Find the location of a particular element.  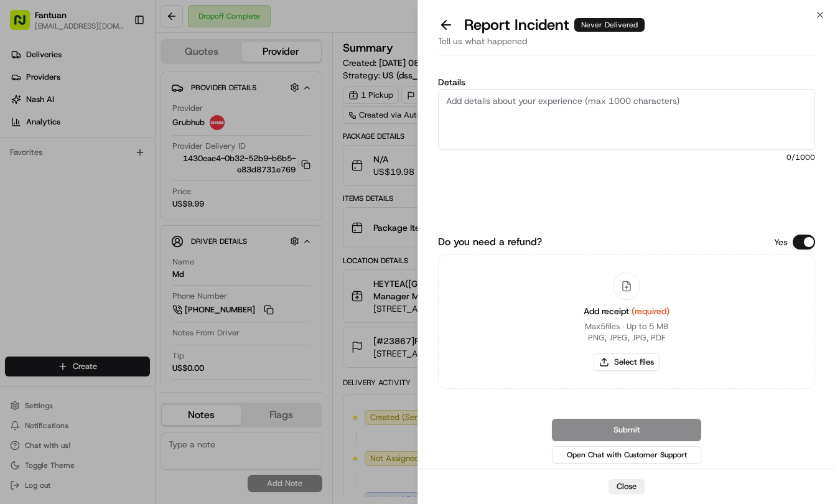

button: Open Chat with Customer Support is located at coordinates (626, 455).